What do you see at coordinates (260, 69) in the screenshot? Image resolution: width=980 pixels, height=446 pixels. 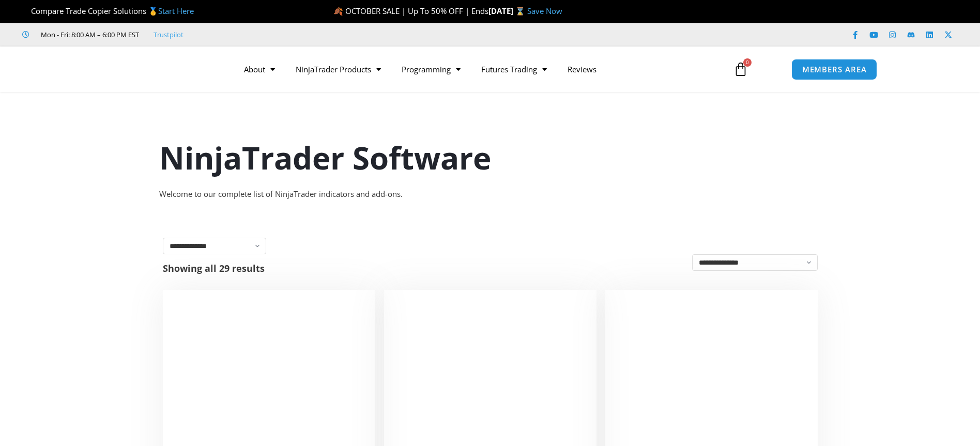 I see `a: About` at bounding box center [260, 69].